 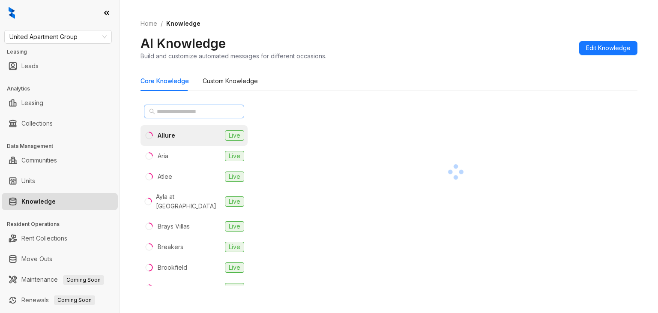 What do you see at coordinates (60, 181) in the screenshot?
I see `li: Units` at bounding box center [60, 181].